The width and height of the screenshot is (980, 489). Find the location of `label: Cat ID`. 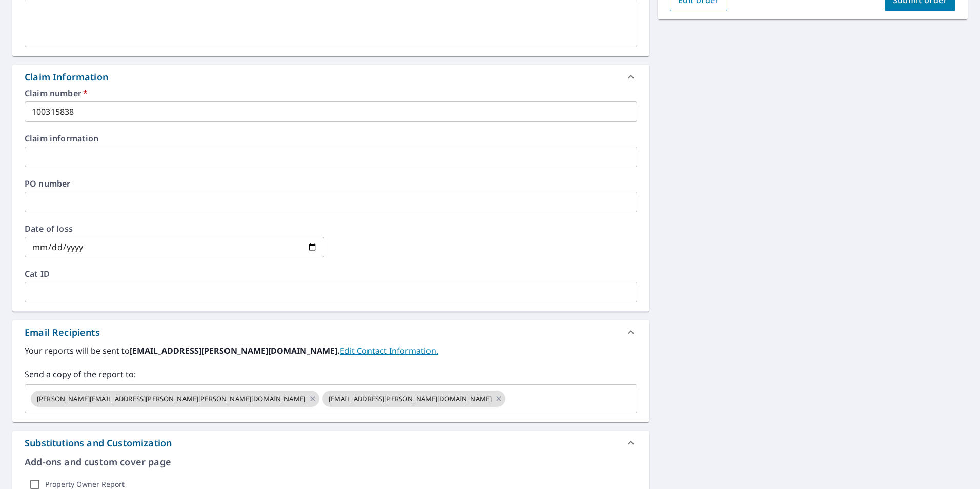

label: Cat ID is located at coordinates (331, 273).